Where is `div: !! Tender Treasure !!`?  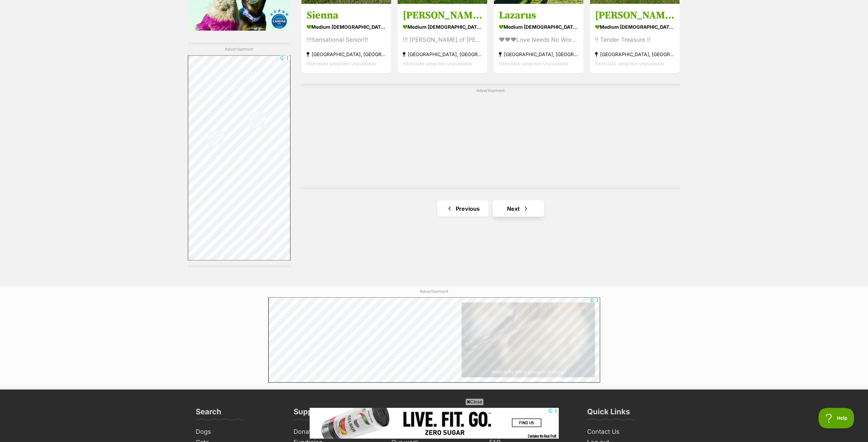 div: !! Tender Treasure !! is located at coordinates (635, 39).